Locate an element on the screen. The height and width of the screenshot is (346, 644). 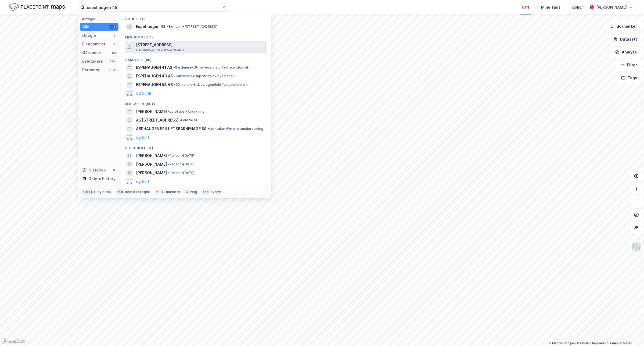
span: Leietaker • Avvirkning is located at coordinates (186, 111).